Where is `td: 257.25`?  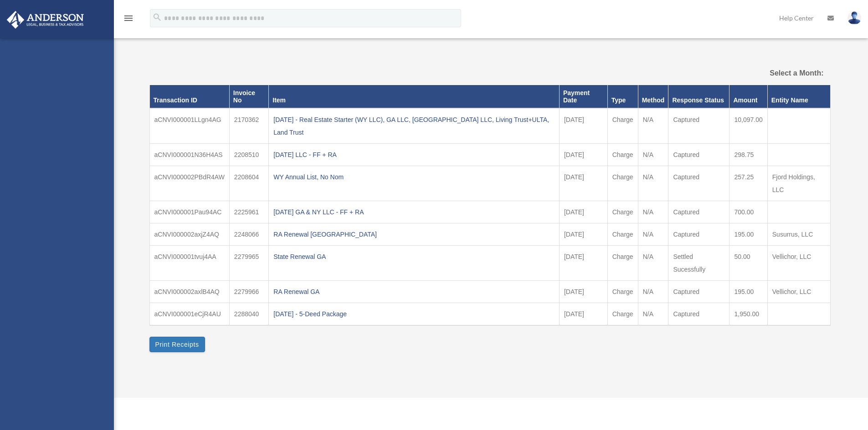 td: 257.25 is located at coordinates (748, 184).